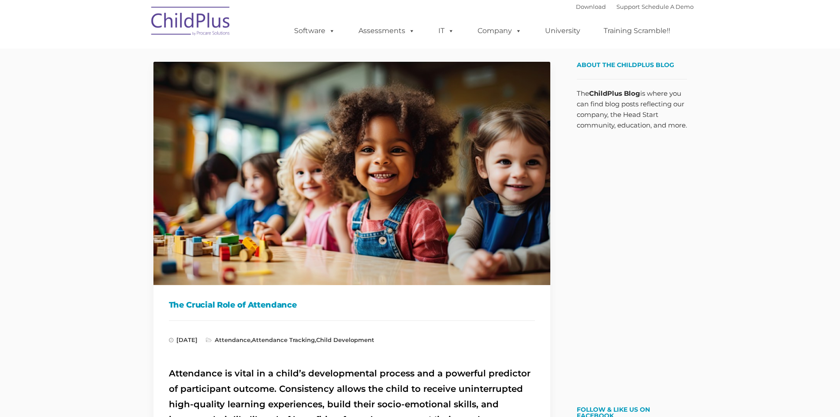  Describe the element at coordinates (591, 7) in the screenshot. I see `a: Download` at that location.